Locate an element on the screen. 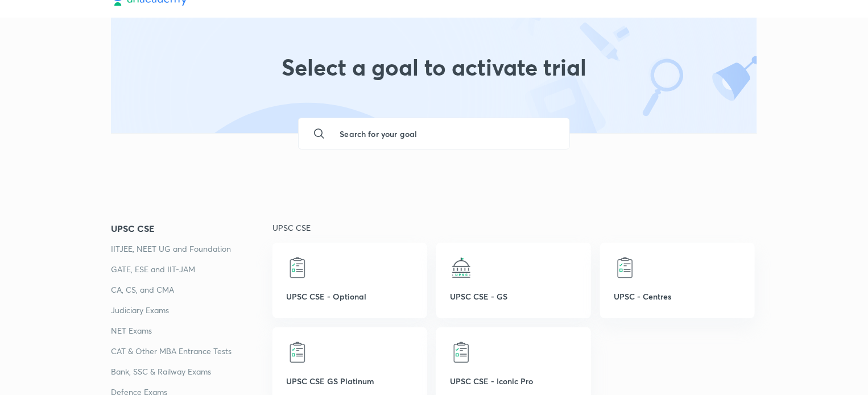 Image resolution: width=868 pixels, height=395 pixels. p: Bank, SSC & Railway Exams is located at coordinates (191, 372).